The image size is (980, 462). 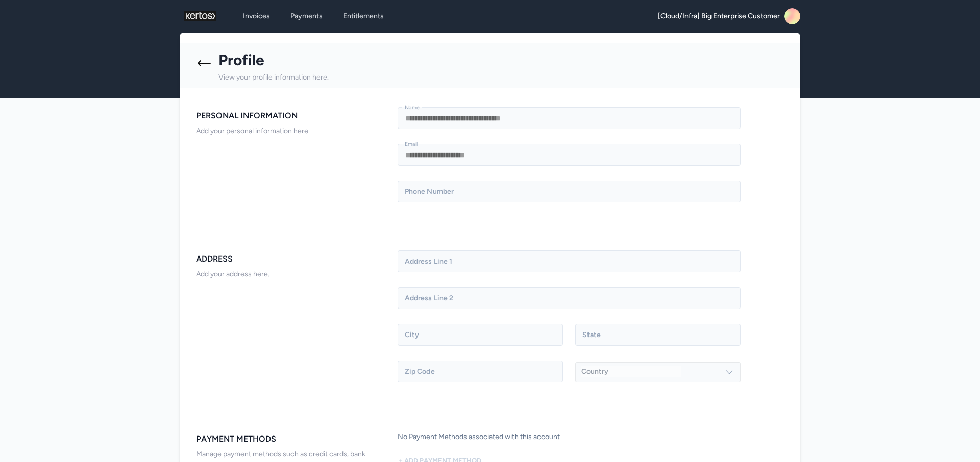 I want to click on p: View your profile information here., so click(x=274, y=78).